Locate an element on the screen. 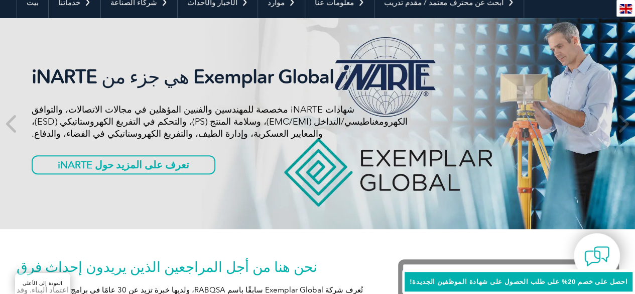 This screenshot has width=635, height=294. font: نحن هنا من أجل المراجعين الذين يريدون إحداث فرق is located at coordinates (167, 267).